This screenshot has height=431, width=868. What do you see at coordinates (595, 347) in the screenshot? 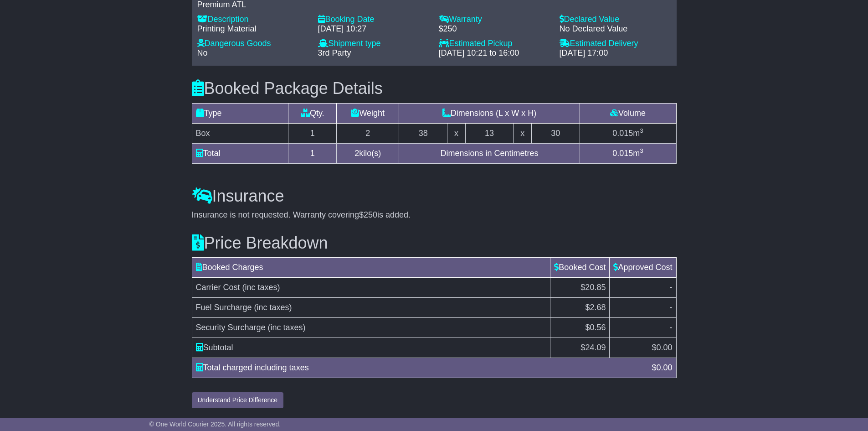
I see `span: 24.09` at bounding box center [595, 347].